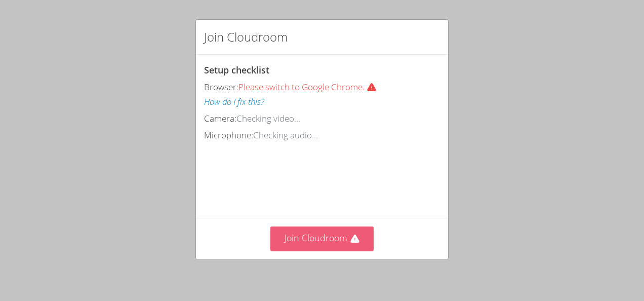 The width and height of the screenshot is (644, 301). What do you see at coordinates (234, 102) in the screenshot?
I see `button: How do I fix this?` at bounding box center [234, 102].